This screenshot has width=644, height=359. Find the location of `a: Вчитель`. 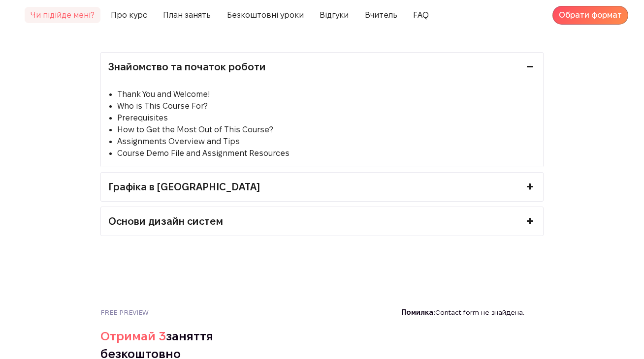

a: Вчитель is located at coordinates (381, 16).